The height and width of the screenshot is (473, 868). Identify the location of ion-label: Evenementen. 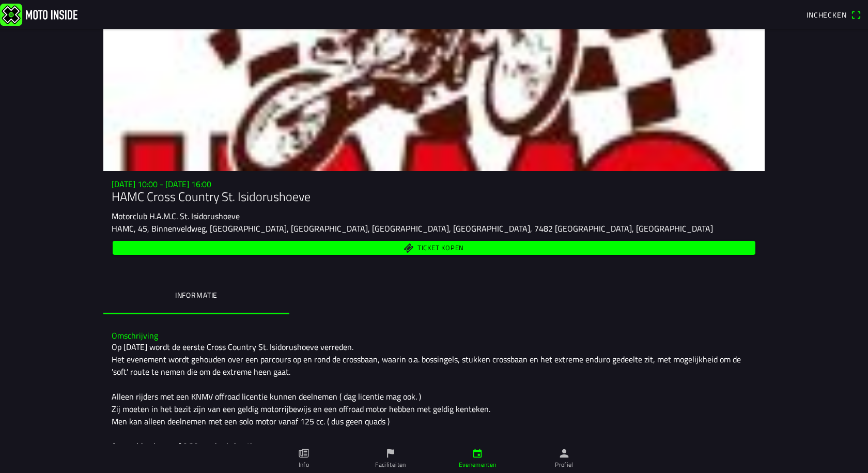
(478, 465).